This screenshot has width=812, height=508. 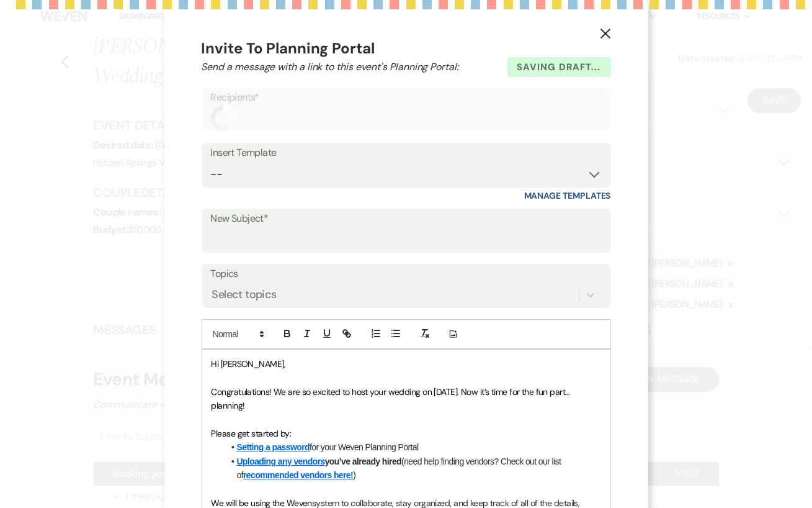 What do you see at coordinates (319, 462) in the screenshot?
I see `strong: you’ve already hired` at bounding box center [319, 462].